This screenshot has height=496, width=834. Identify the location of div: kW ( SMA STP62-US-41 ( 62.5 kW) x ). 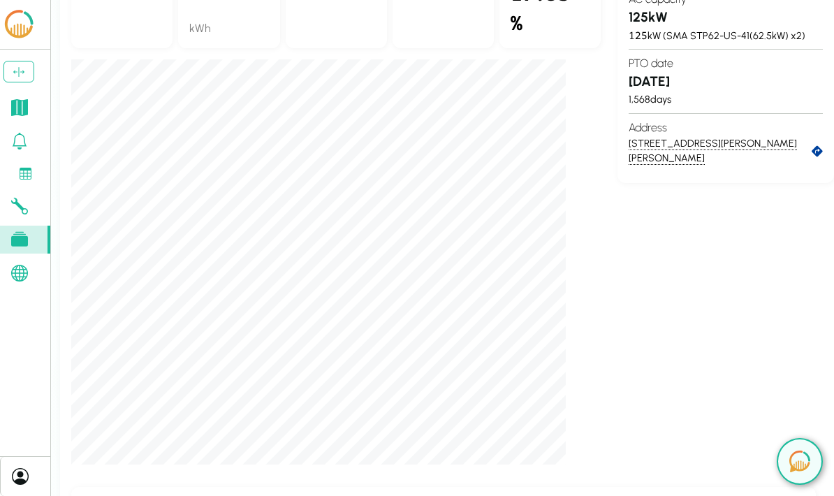
(725, 36).